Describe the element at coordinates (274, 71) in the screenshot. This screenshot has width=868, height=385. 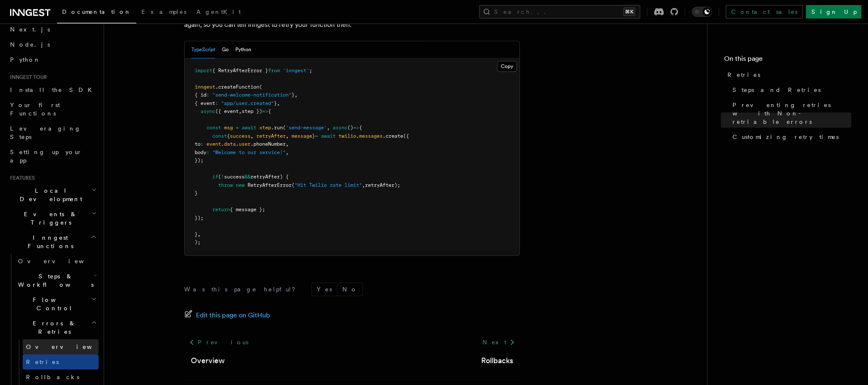
I see `span: from` at that location.